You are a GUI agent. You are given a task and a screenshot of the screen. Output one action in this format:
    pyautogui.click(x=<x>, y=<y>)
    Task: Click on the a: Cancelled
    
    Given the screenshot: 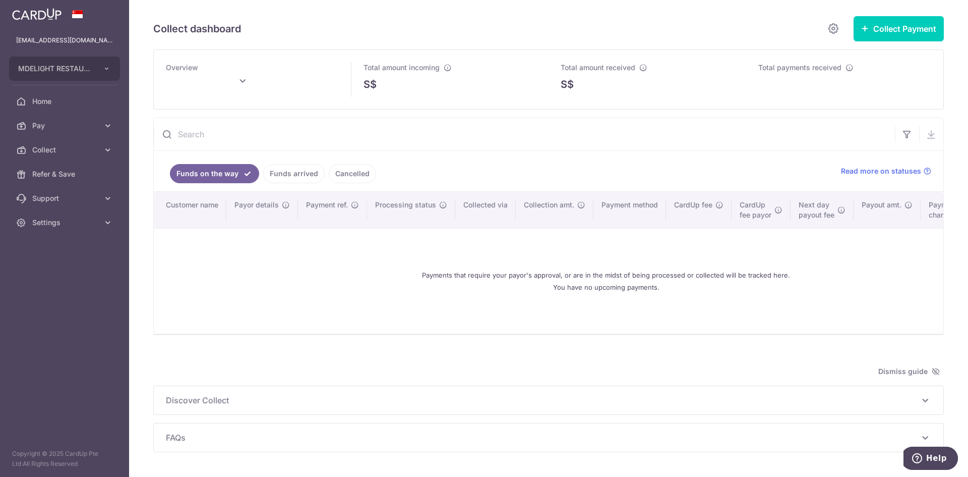 What is the action you would take?
    pyautogui.click(x=353, y=173)
    